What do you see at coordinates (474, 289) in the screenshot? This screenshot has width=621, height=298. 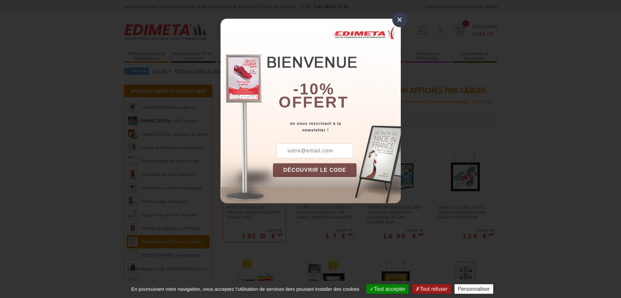 I see `button: Personnaliser (fenêtre modale)` at bounding box center [474, 289].